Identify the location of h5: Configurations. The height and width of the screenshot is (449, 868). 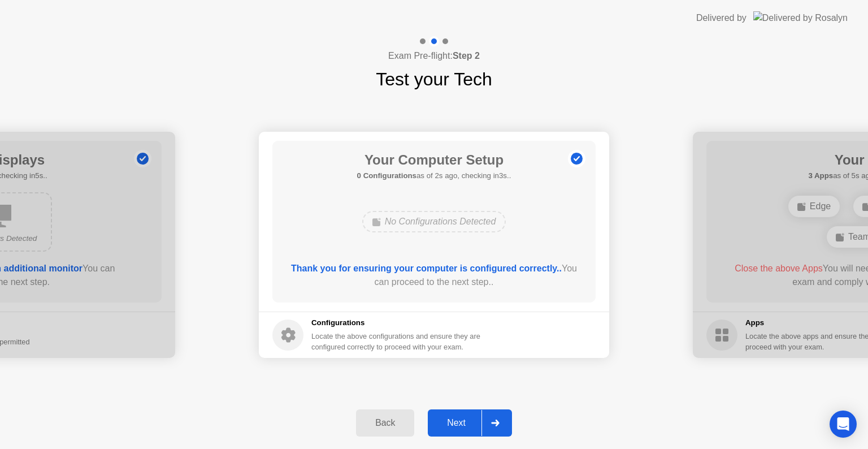
(396, 323).